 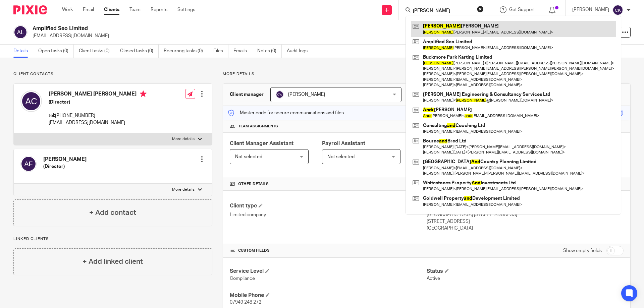 What do you see at coordinates (221, 51) in the screenshot?
I see `a: Files` at bounding box center [221, 51].